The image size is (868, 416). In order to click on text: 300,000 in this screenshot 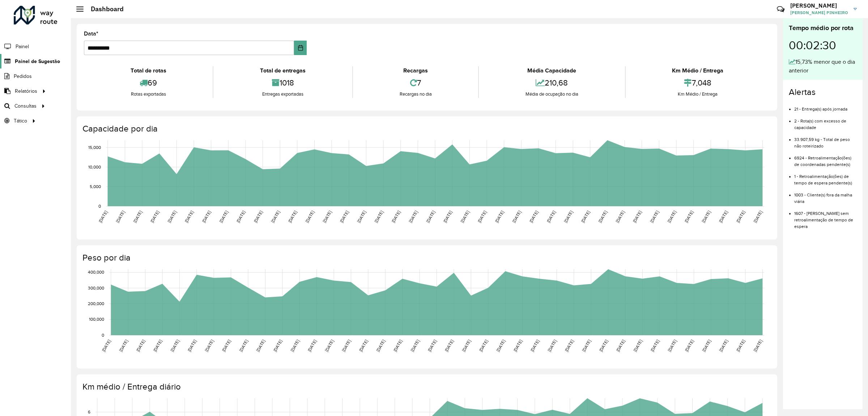, I will do `click(96, 288)`.